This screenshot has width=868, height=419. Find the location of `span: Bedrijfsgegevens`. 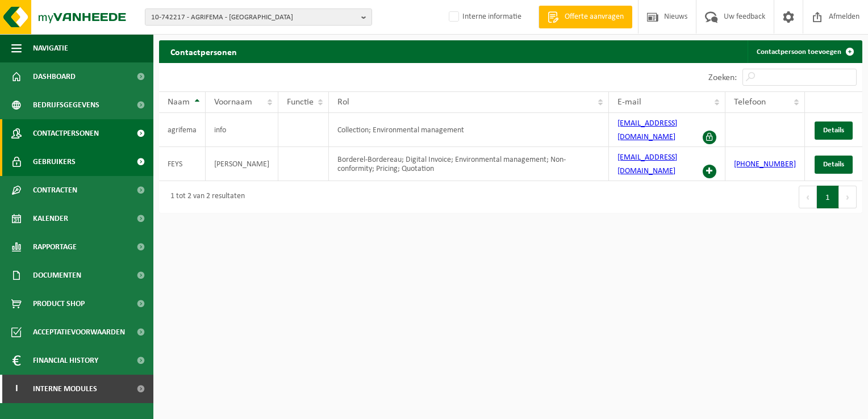

span: Bedrijfsgegevens is located at coordinates (66, 105).